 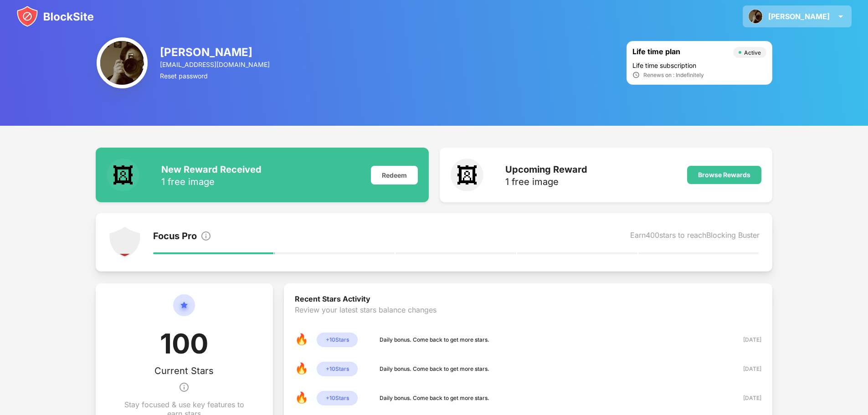 I want to click on div: 100, so click(x=184, y=346).